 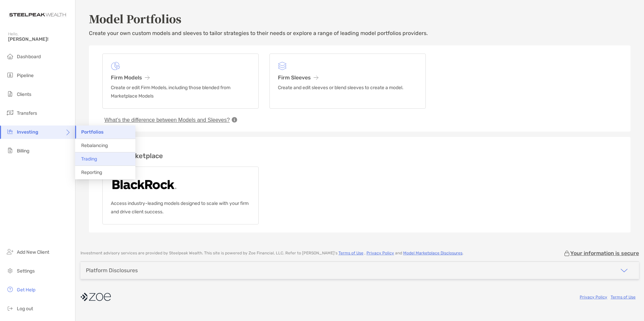 I want to click on img: add_new_client icon, so click(x=10, y=252).